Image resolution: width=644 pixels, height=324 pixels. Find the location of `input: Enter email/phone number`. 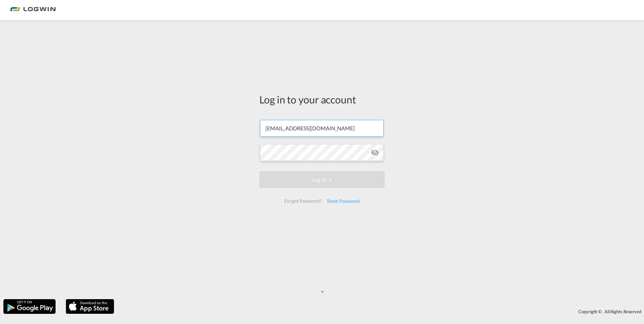

input: Enter email/phone number is located at coordinates (322, 129).